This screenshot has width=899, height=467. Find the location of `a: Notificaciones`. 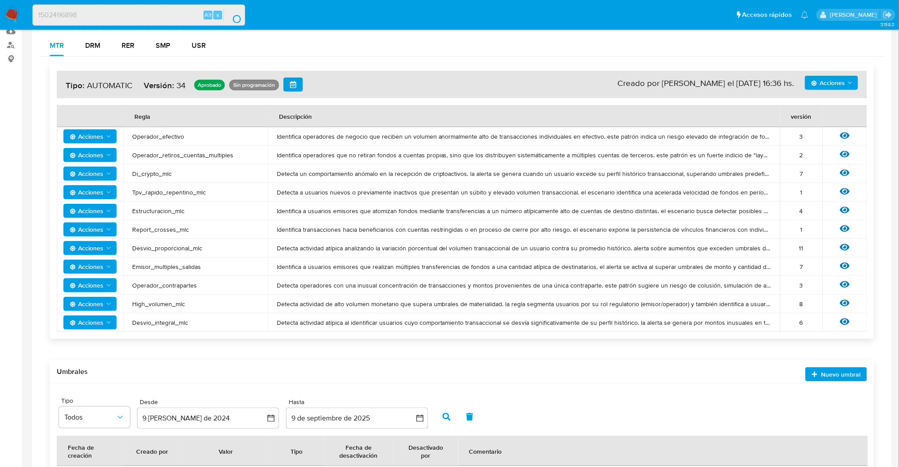

a: Notificaciones is located at coordinates (804, 15).